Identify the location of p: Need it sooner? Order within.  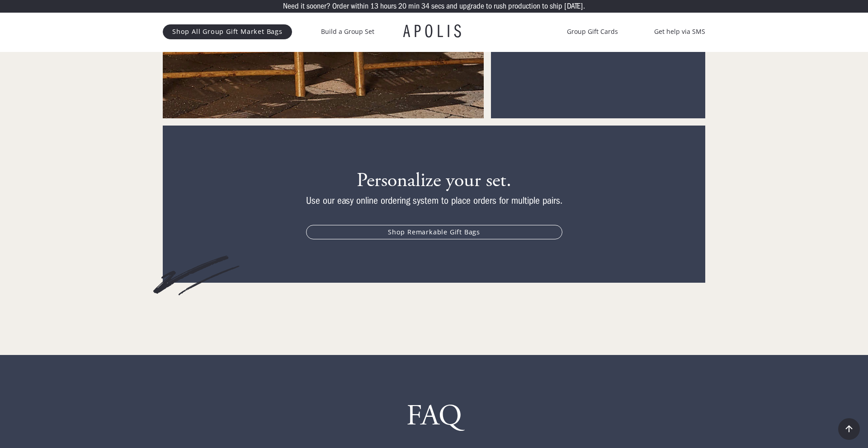
(326, 7).